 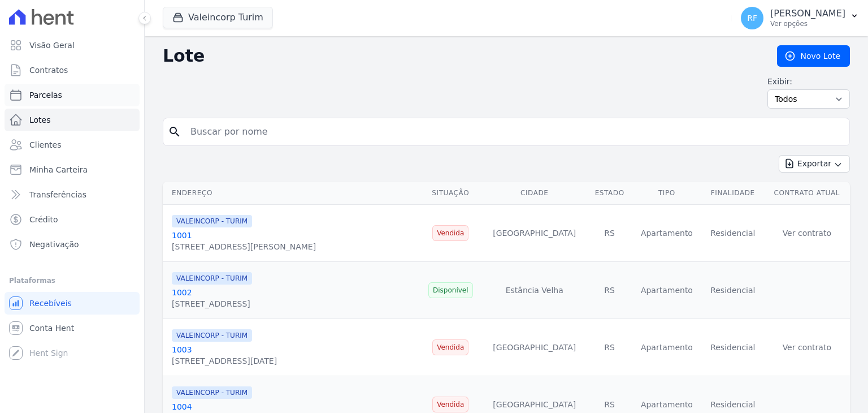 I want to click on a: 1003, so click(x=182, y=349).